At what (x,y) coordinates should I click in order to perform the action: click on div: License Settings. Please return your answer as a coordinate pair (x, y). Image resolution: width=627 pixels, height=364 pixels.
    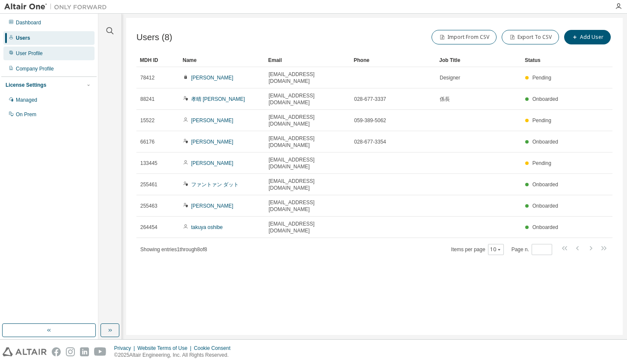
    Looking at the image, I should click on (25, 85).